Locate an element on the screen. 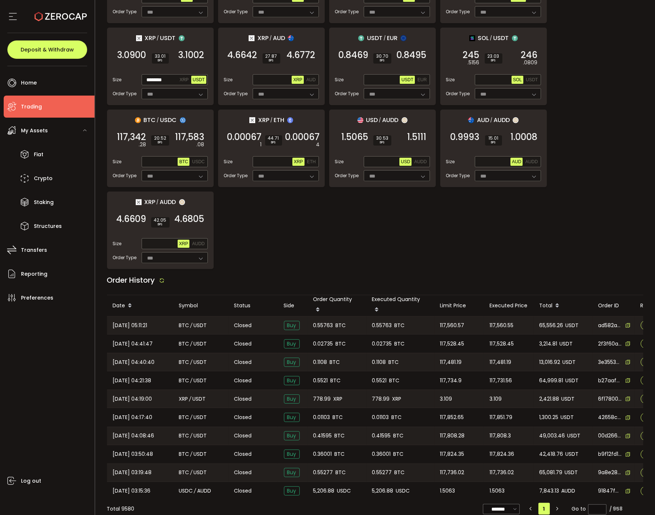 The width and height of the screenshot is (655, 515). button: AUD is located at coordinates (516, 162).